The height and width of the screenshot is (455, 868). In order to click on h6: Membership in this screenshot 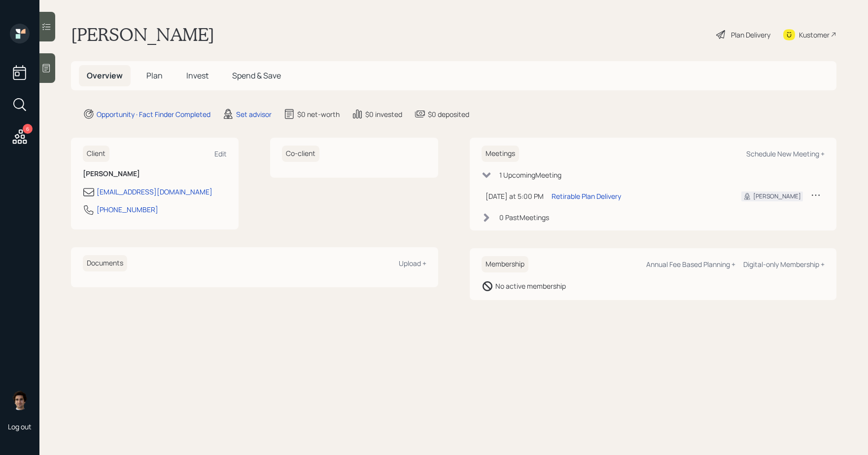, I will do `click(505, 264)`.